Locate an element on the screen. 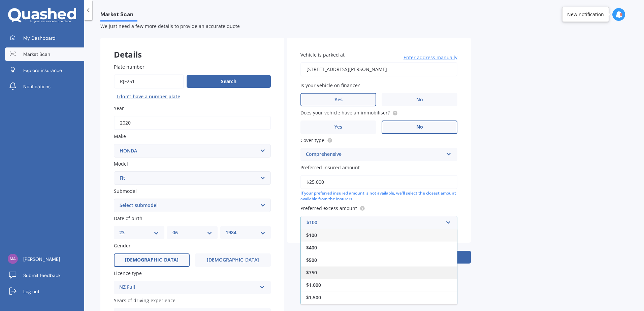 The width and height of the screenshot is (644, 311). span: Submodel is located at coordinates (125, 191).